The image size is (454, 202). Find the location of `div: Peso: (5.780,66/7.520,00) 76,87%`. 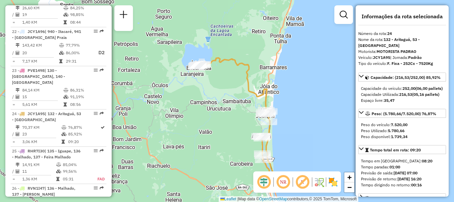

div: Peso: (5.780,66/7.520,00) 76,87% is located at coordinates (402, 131).